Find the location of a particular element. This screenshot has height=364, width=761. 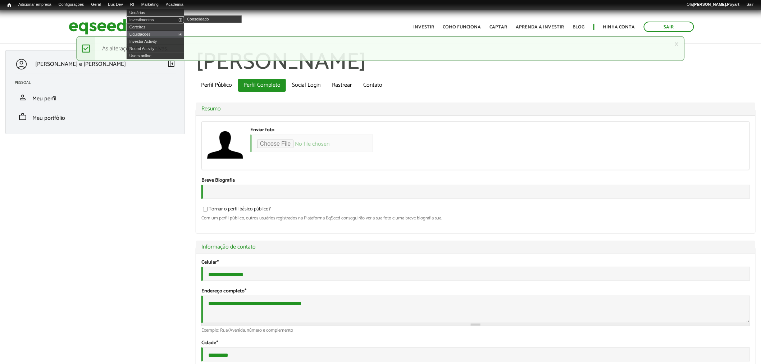

a: Rastrear is located at coordinates (342, 85).